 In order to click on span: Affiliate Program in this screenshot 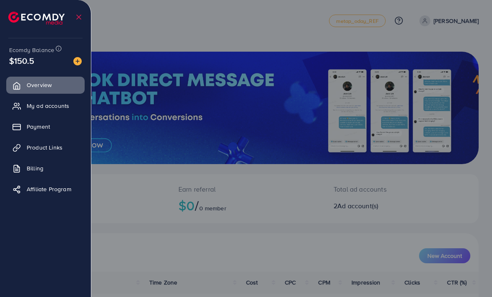, I will do `click(49, 189)`.